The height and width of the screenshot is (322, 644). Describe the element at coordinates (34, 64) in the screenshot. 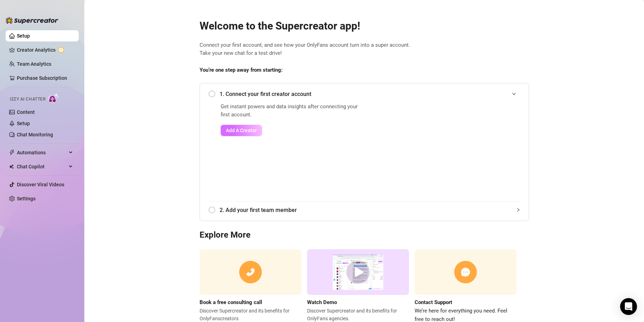

I see `a: Team Analytics` at that location.